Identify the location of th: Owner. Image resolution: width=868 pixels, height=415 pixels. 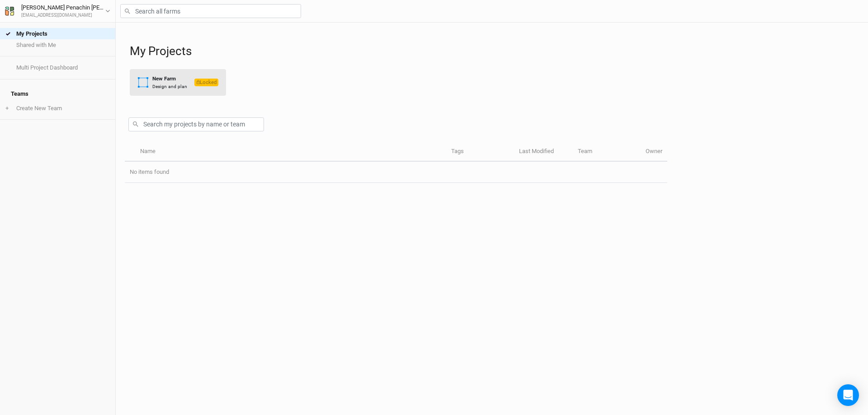
(654, 152).